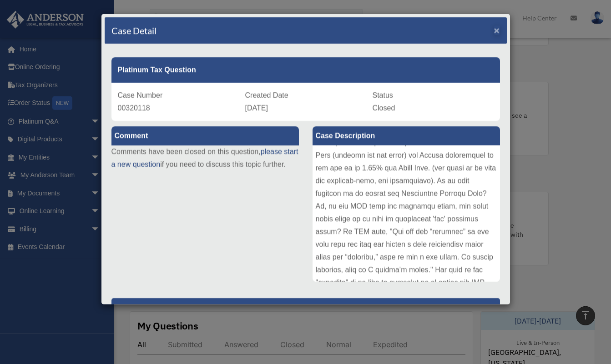  I want to click on label: Comment, so click(205, 136).